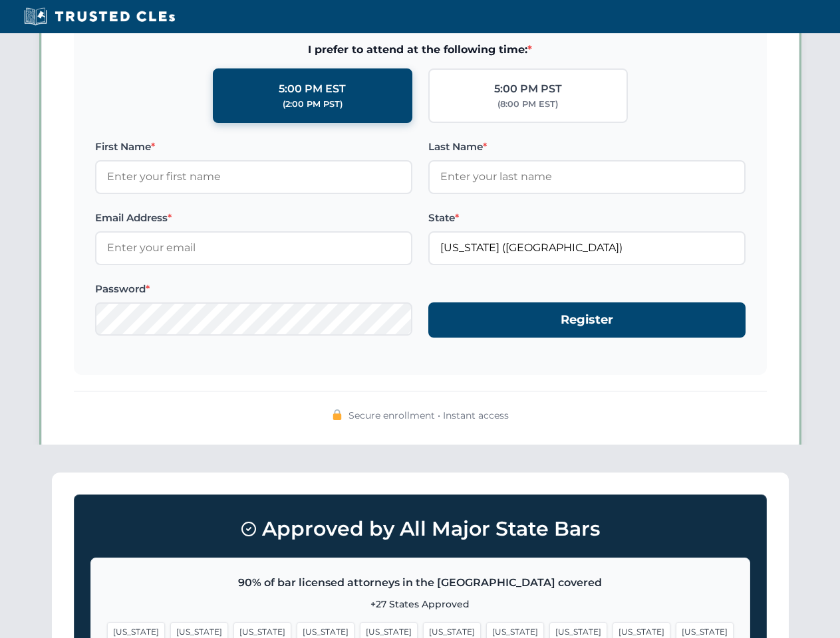 The height and width of the screenshot is (638, 840). I want to click on input: Enter your email, so click(253, 248).